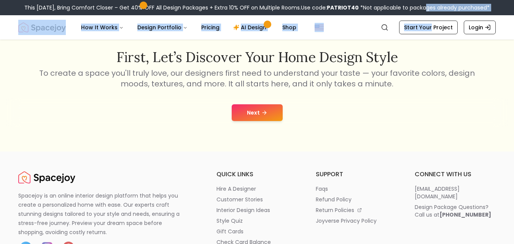 This screenshot has width=514, height=244. I want to click on img: United States, so click(319, 27).